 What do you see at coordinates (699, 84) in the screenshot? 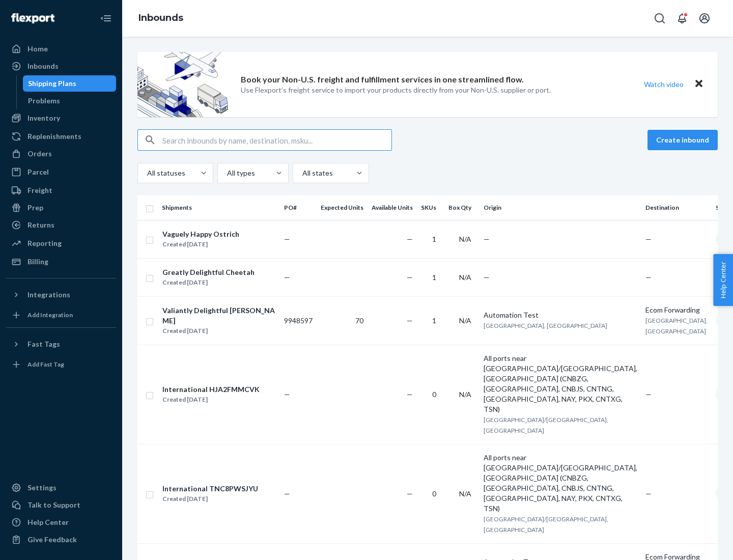
I see `button: Close` at bounding box center [699, 84].